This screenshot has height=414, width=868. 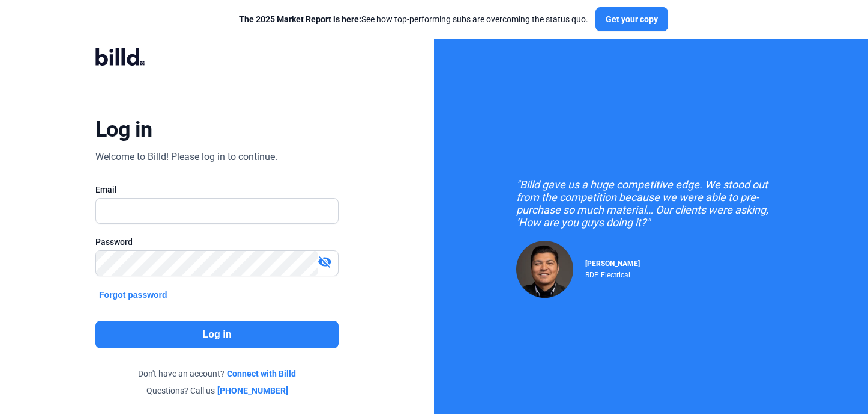 I want to click on div: Don't have an account?, so click(x=217, y=373).